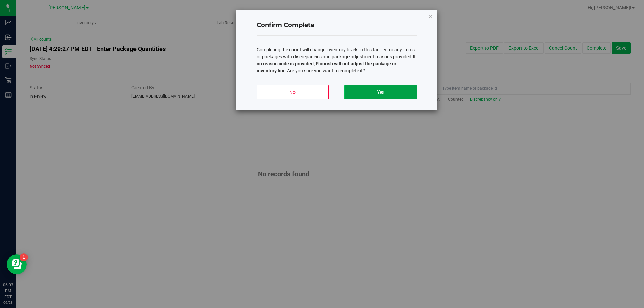 The width and height of the screenshot is (644, 308). What do you see at coordinates (380, 92) in the screenshot?
I see `button: Yes` at bounding box center [380, 92].